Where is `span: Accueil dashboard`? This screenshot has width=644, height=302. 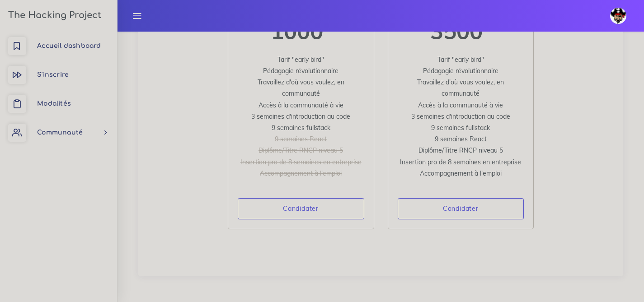 span: Accueil dashboard is located at coordinates (69, 46).